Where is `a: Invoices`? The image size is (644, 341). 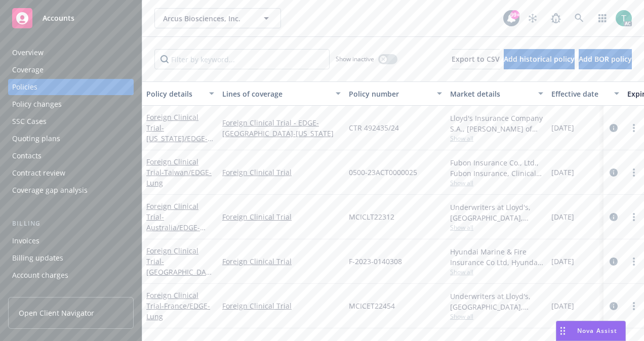
a: Invoices is located at coordinates (71, 241).